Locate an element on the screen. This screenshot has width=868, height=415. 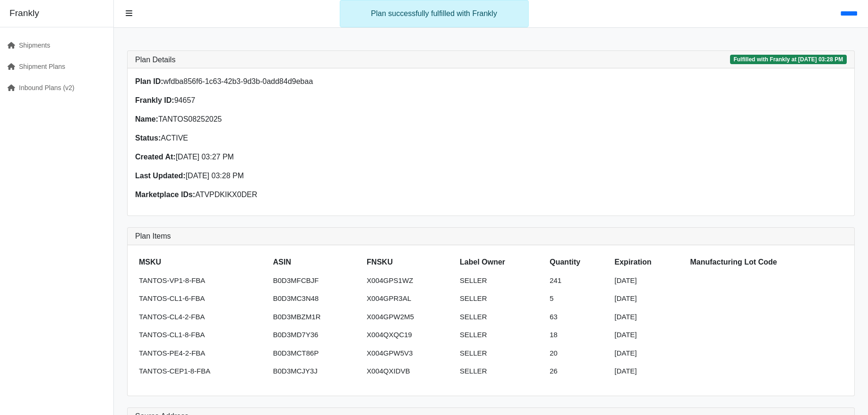
td: B0D3MCT86P is located at coordinates (316, 354).